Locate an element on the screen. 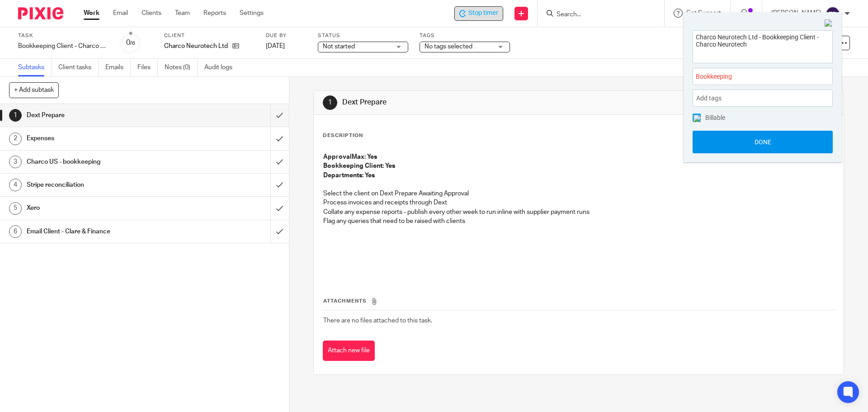 The image size is (868, 412). a: Subtasks is located at coordinates (35, 67).